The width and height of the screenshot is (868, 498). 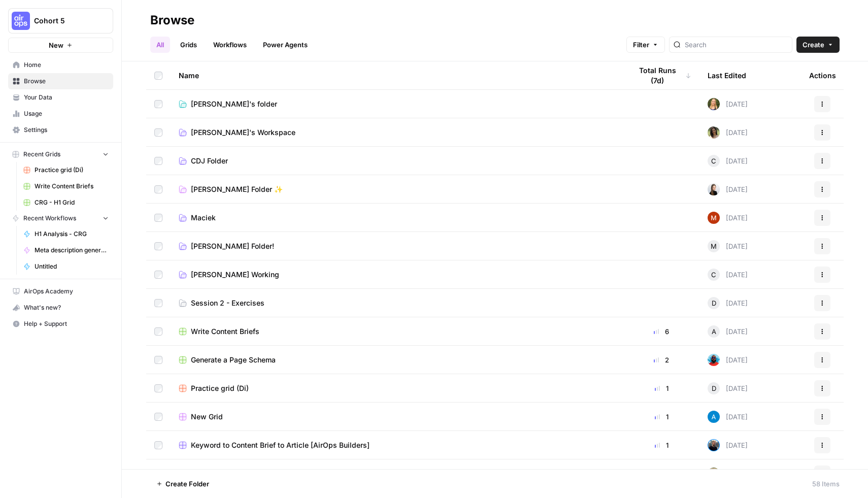 What do you see at coordinates (206, 416) in the screenshot?
I see `span: New Grid` at bounding box center [206, 416].